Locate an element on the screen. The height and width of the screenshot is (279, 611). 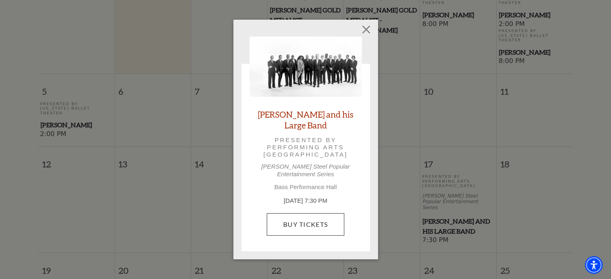
a: Buy Tickets is located at coordinates (305, 225).